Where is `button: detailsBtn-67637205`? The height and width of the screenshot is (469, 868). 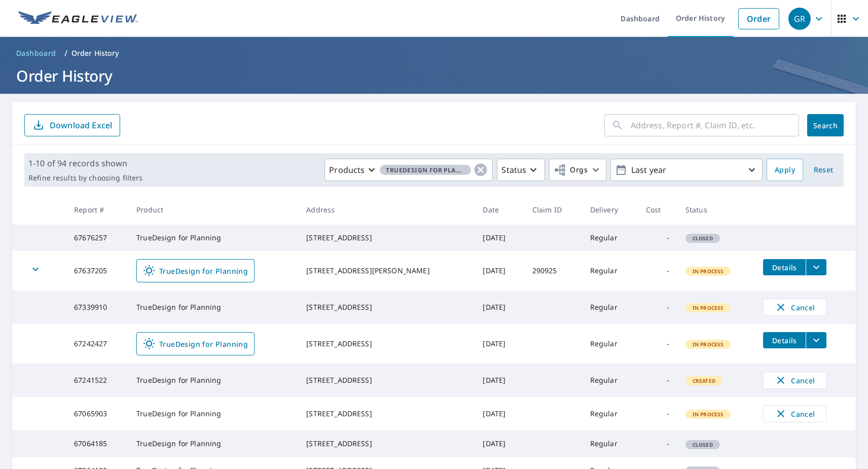 button: detailsBtn-67637205 is located at coordinates (784, 267).